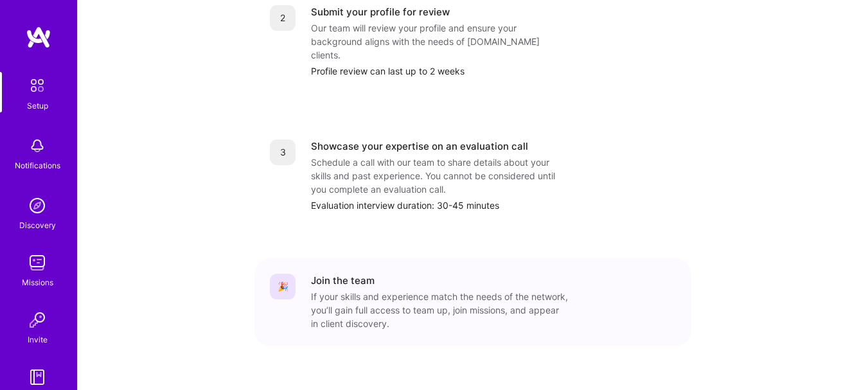  I want to click on div: Discovery, so click(37, 225).